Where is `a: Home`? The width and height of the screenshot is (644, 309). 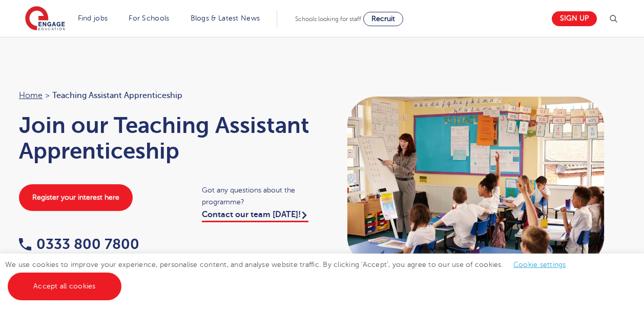 a: Home is located at coordinates (31, 95).